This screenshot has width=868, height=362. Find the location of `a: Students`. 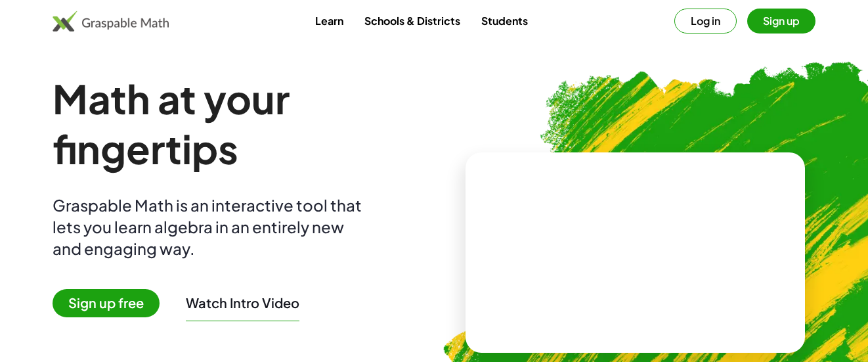

a: Students is located at coordinates (504, 21).